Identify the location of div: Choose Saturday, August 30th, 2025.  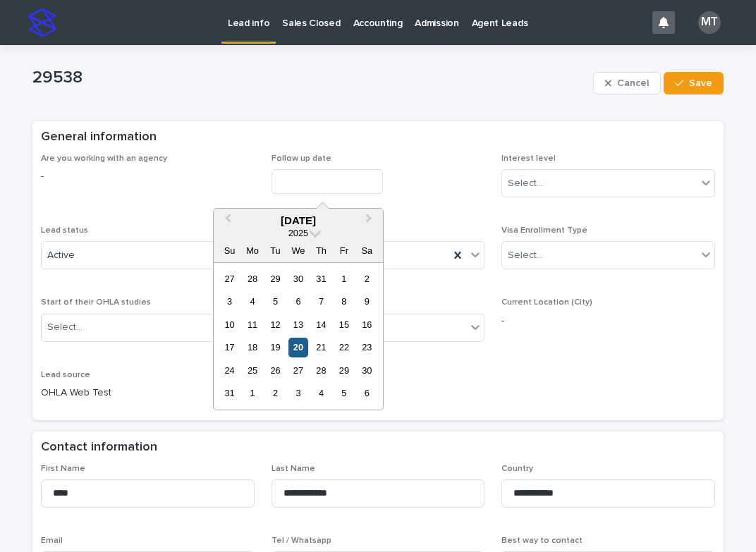
(367, 371).